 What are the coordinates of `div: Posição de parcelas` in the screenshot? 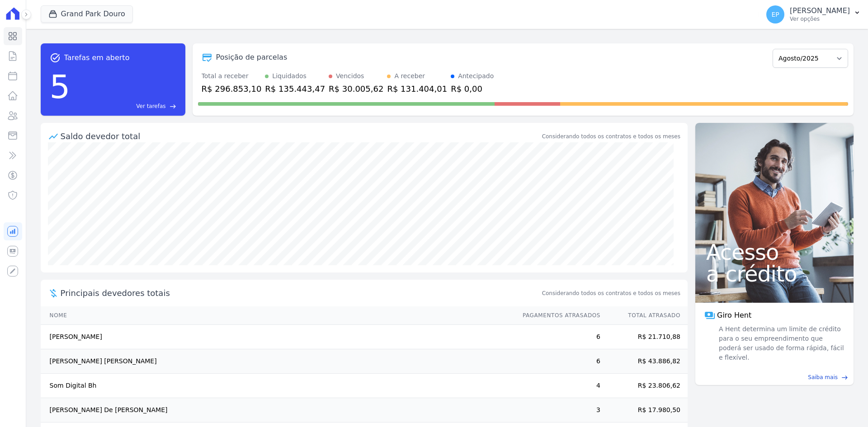 It's located at (252, 57).